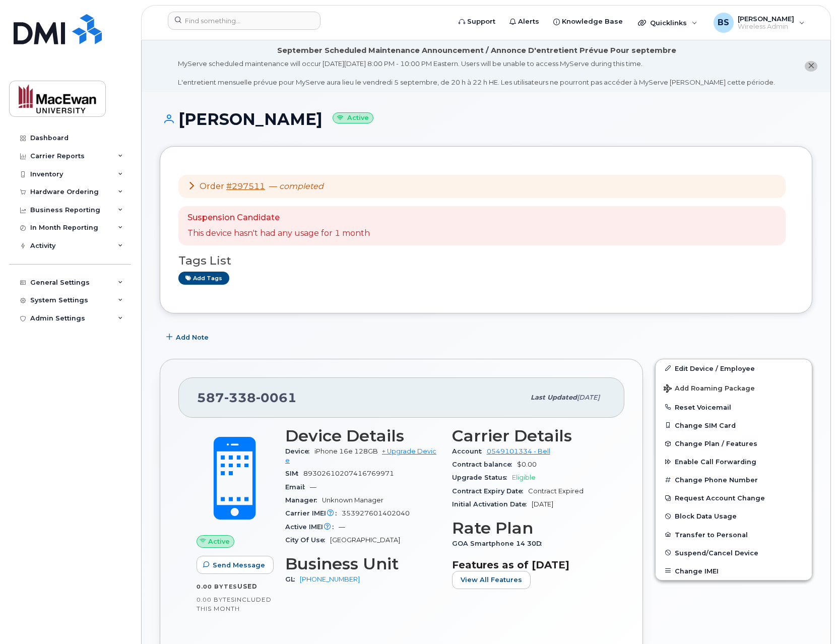 This screenshot has height=644, width=836. What do you see at coordinates (526, 464) in the screenshot?
I see `span: $0.00` at bounding box center [526, 464].